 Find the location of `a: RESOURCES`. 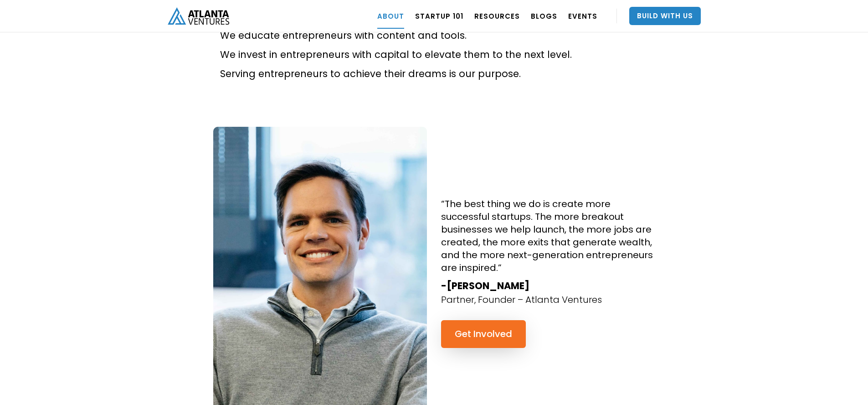

a: RESOURCES is located at coordinates (497, 16).